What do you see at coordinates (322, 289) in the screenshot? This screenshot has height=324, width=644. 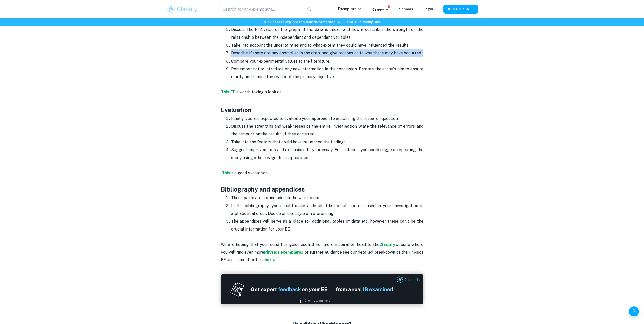 I see `img: Ad` at bounding box center [322, 289].